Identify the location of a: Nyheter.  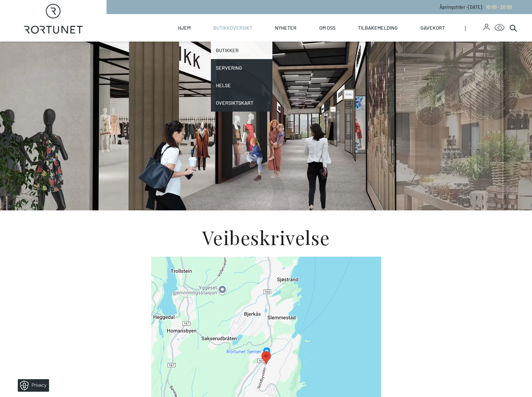
(286, 28).